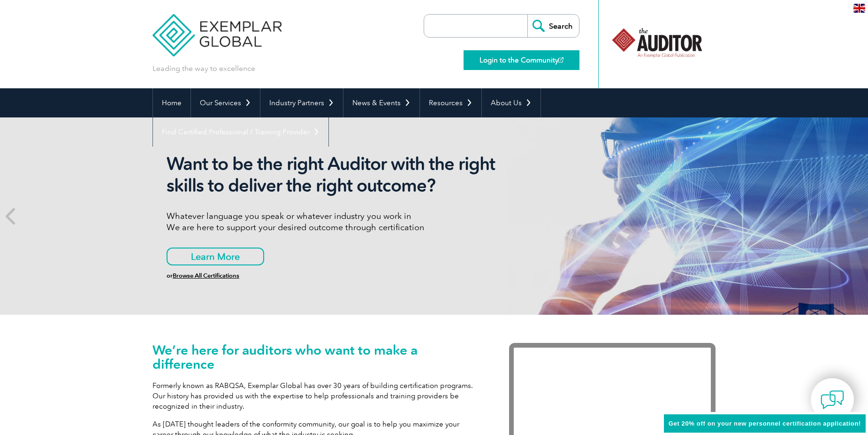  Describe the element at coordinates (343, 276) in the screenshot. I see `h6: or` at that location.